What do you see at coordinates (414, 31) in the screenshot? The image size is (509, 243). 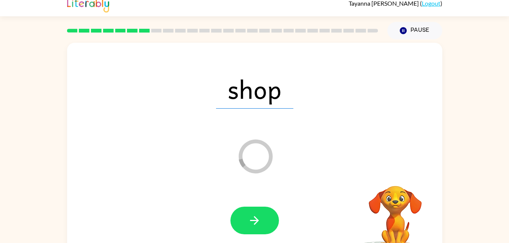 I see `button: Pause` at bounding box center [414, 31].